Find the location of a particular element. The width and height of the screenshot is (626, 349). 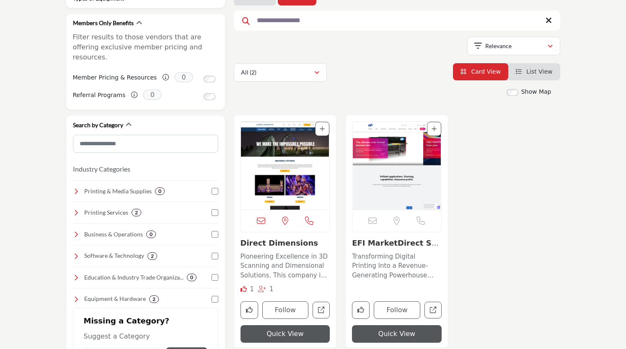

label: Referral Programs is located at coordinates (99, 95).